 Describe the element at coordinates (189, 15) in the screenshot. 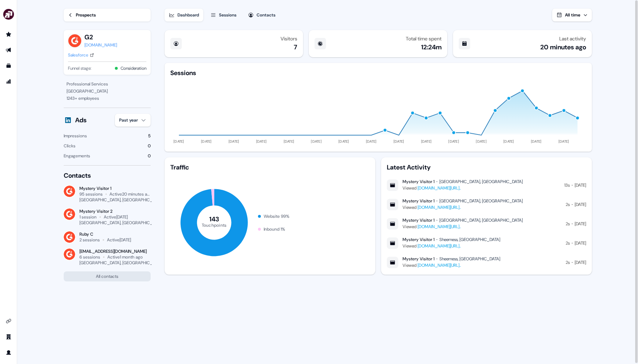

I see `div: Dashboard` at that location.